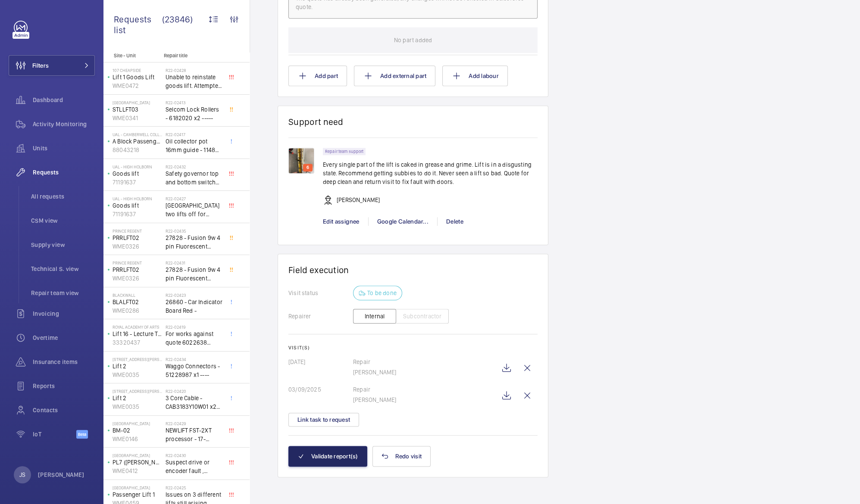 Image resolution: width=860 pixels, height=504 pixels. What do you see at coordinates (137, 327) in the screenshot?
I see `p: royal academy of arts` at bounding box center [137, 327].